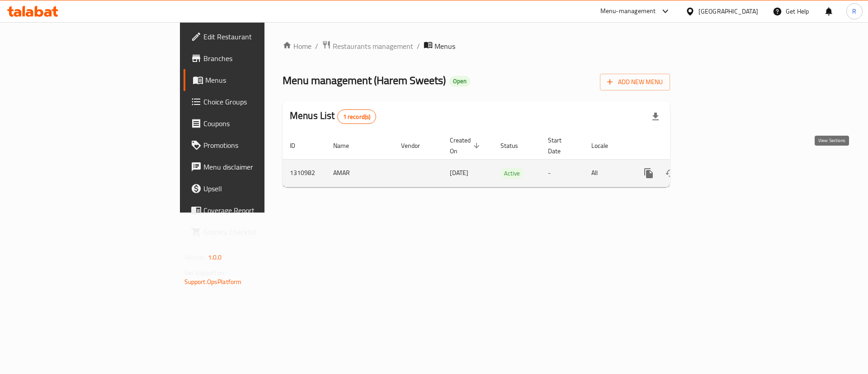  What do you see at coordinates (254, 145) in the screenshot?
I see `a: Promotions` at bounding box center [254, 145].